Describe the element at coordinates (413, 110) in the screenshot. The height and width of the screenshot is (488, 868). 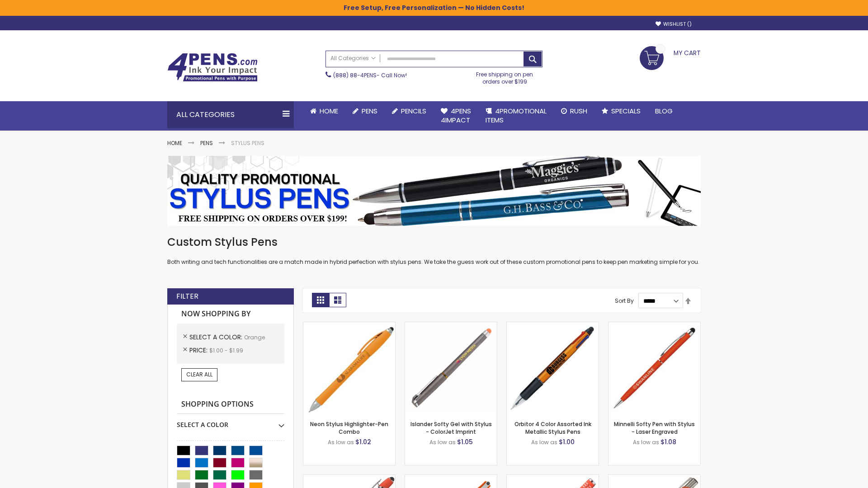
I see `span: Pencils` at that location.